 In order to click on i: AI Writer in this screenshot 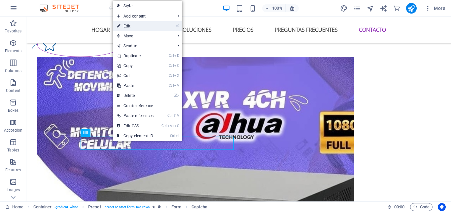, I will do `click(383, 8)`.